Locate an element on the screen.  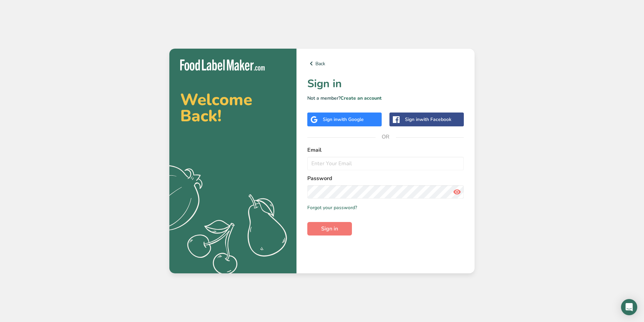
button: Sign in is located at coordinates (329, 228).